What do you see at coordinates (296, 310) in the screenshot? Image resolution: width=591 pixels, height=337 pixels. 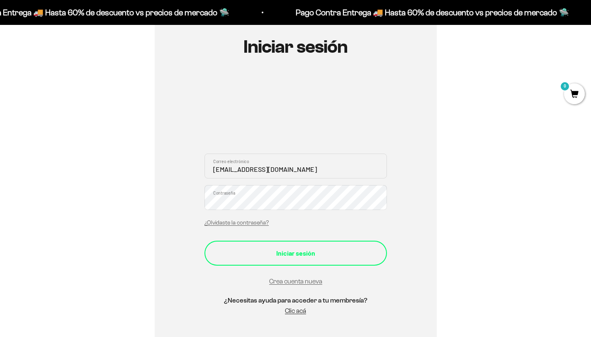 I see `a: Clic acá` at bounding box center [296, 310].